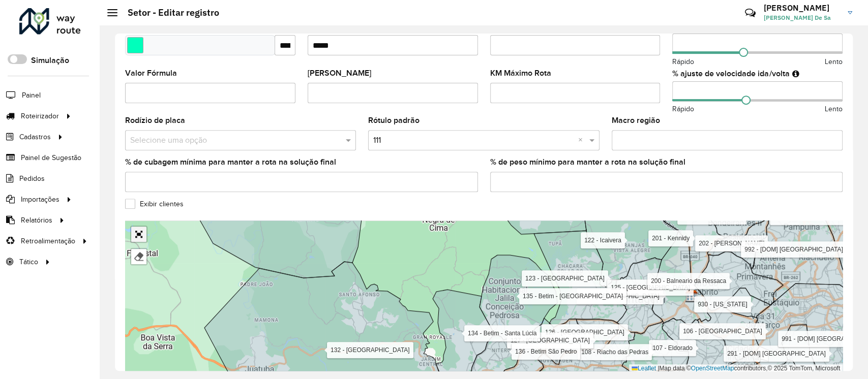  Describe the element at coordinates (731, 74) in the screenshot. I see `label: % ajuste de velocidade ida/volta` at that location.